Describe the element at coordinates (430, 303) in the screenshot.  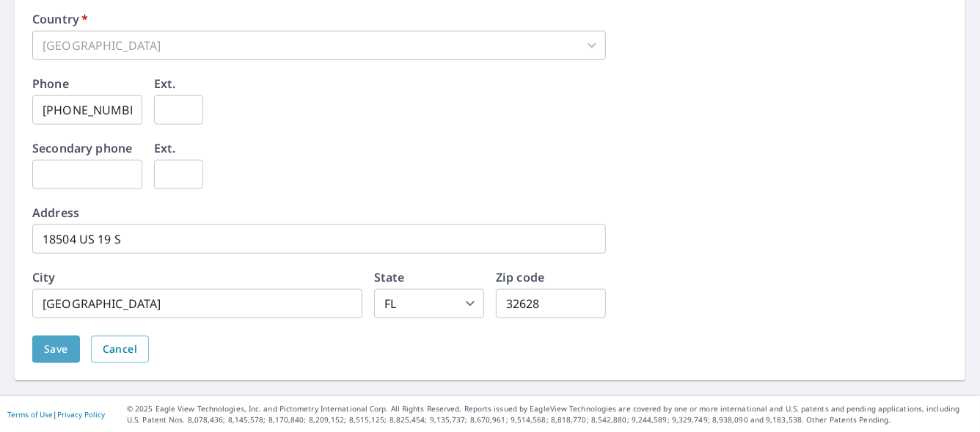
I see `div: FL` at that location.